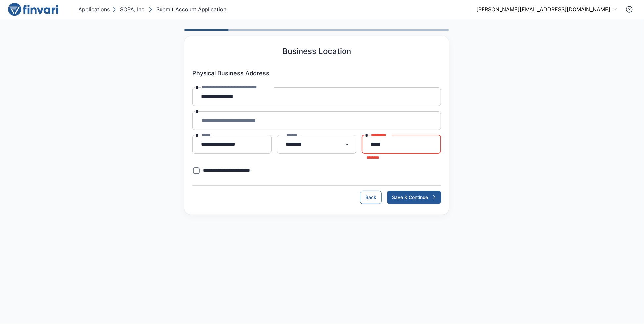 This screenshot has height=324, width=644. Describe the element at coordinates (348, 145) in the screenshot. I see `button: Open` at that location.